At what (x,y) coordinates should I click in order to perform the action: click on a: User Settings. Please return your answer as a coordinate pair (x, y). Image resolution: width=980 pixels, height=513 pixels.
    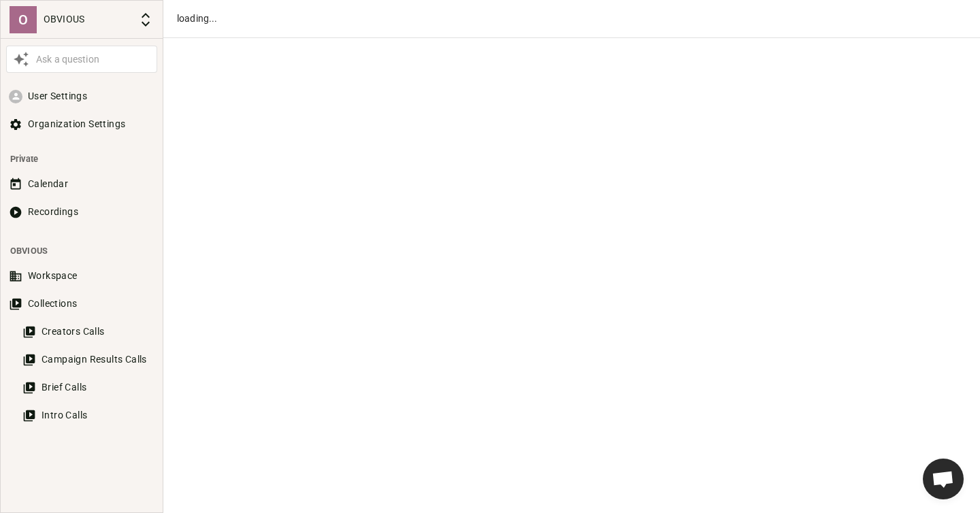
    Looking at the image, I should click on (82, 96).